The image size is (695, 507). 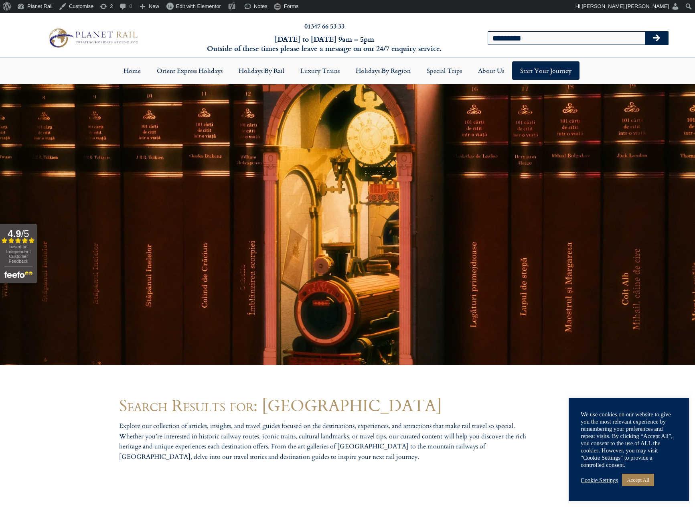 What do you see at coordinates (347, 71) in the screenshot?
I see `nav: Menu` at bounding box center [347, 71].